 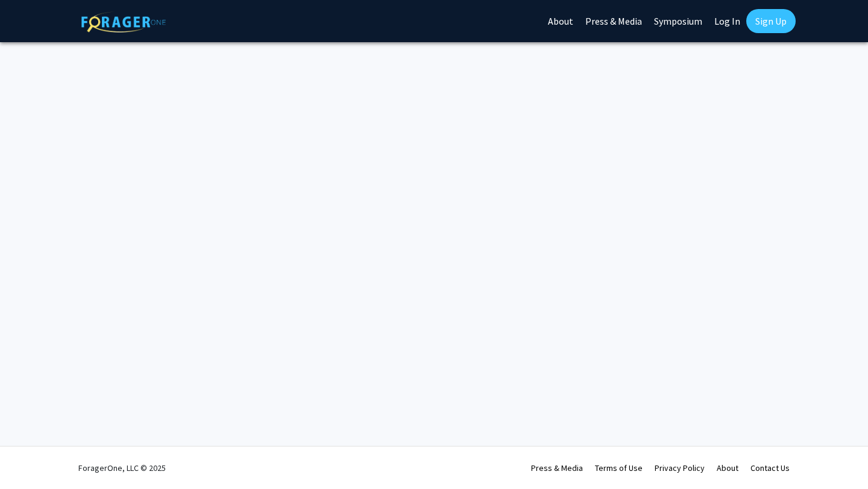 I want to click on a: Sign Up, so click(x=771, y=21).